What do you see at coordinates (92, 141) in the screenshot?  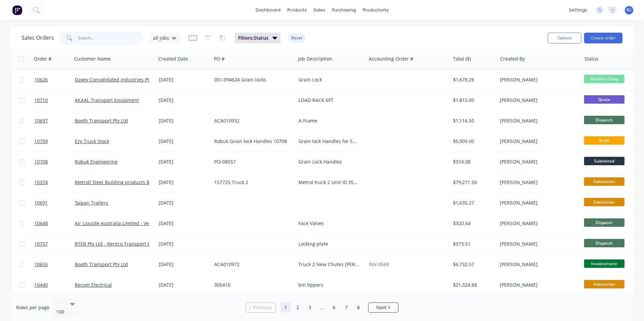 I see `a: Ezy Truck Stock` at bounding box center [92, 141].